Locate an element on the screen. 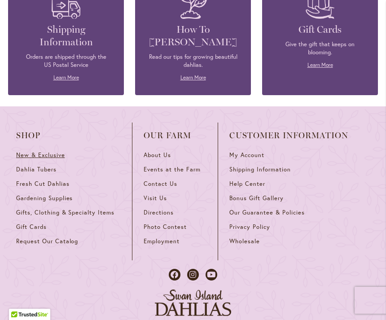 The image size is (386, 320). span: Gifts, Clothing & Specialty Items is located at coordinates (65, 212).